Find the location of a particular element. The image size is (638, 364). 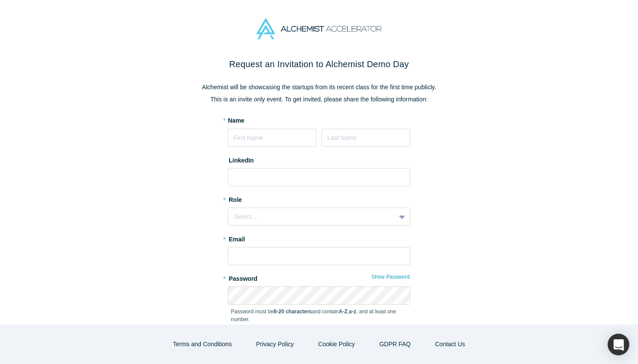

button: Show Password is located at coordinates (391, 277).